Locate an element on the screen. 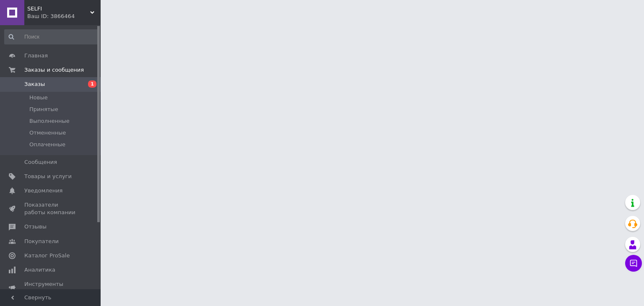  span: Принятые is located at coordinates (43, 109).